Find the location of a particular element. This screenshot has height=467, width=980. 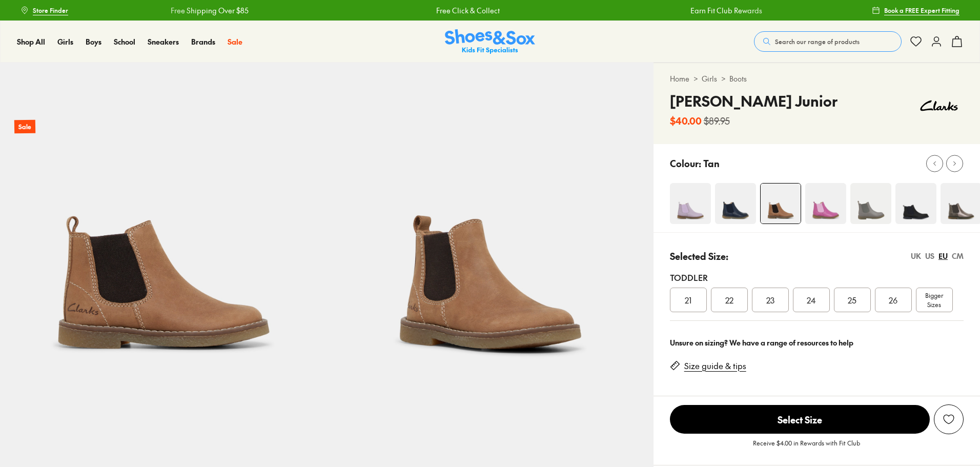

button: Search our range of products is located at coordinates (828, 42).